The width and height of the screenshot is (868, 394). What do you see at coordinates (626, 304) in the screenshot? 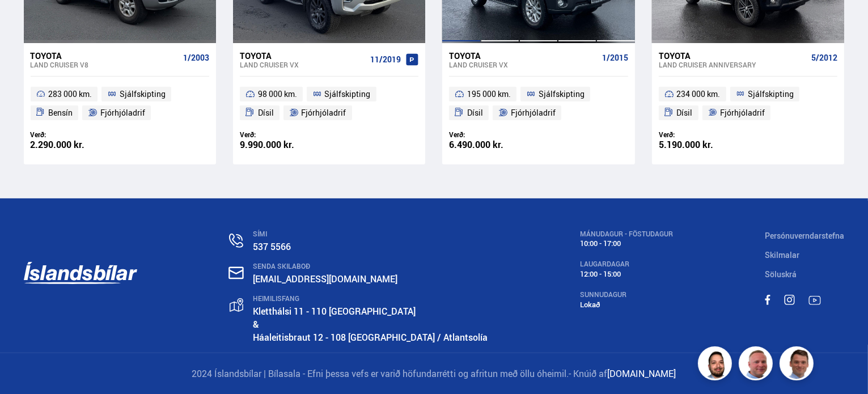
I see `div: Lokað` at bounding box center [626, 304].